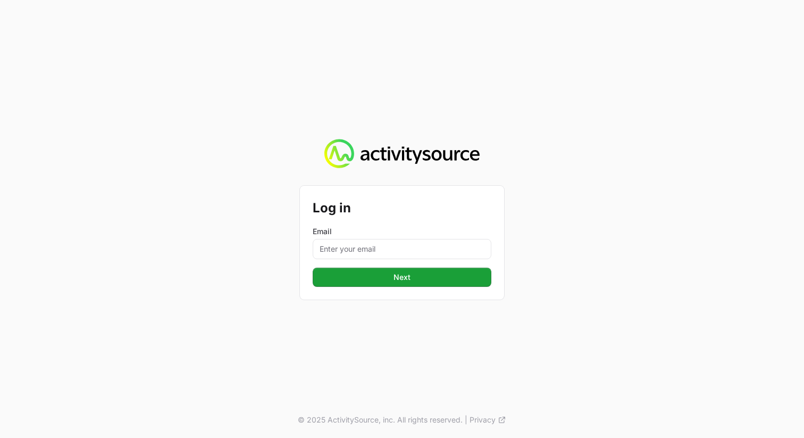 This screenshot has height=438, width=804. What do you see at coordinates (402, 208) in the screenshot?
I see `h2: Log in` at bounding box center [402, 208].